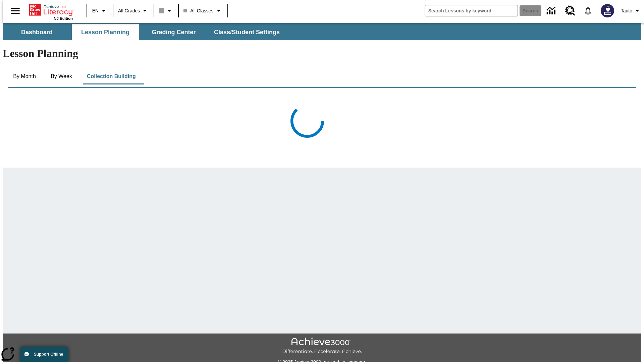  Describe the element at coordinates (247, 32) in the screenshot. I see `button: Class/Student Settings` at that location.